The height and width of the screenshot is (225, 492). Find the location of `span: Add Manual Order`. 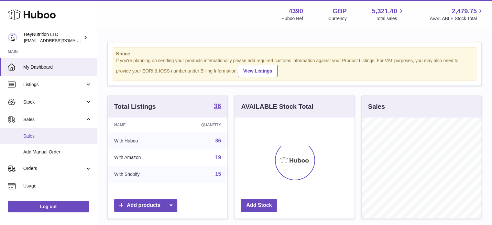

span: Add Manual Order is located at coordinates (58, 152).